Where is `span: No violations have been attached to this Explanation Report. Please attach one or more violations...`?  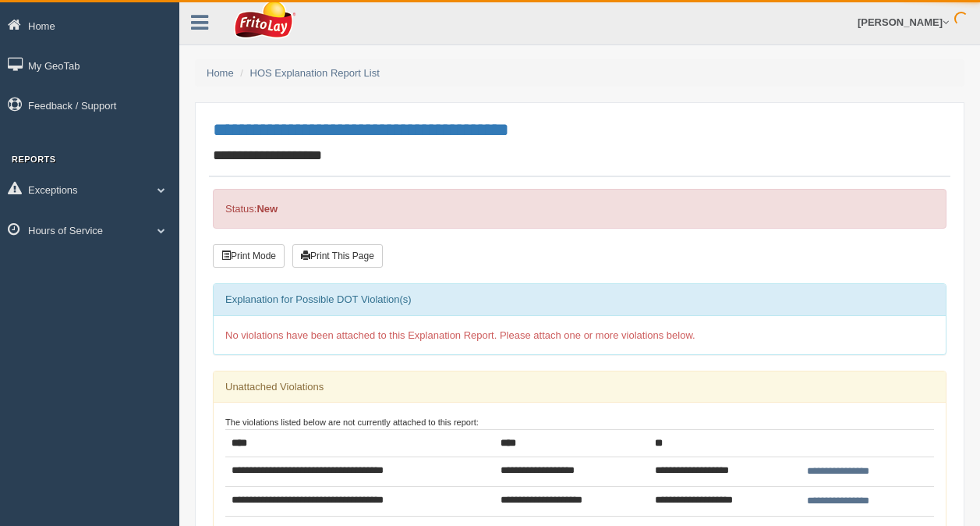 span: No violations have been attached to this Explanation Report. Please attach one or more violations... is located at coordinates (460, 335).